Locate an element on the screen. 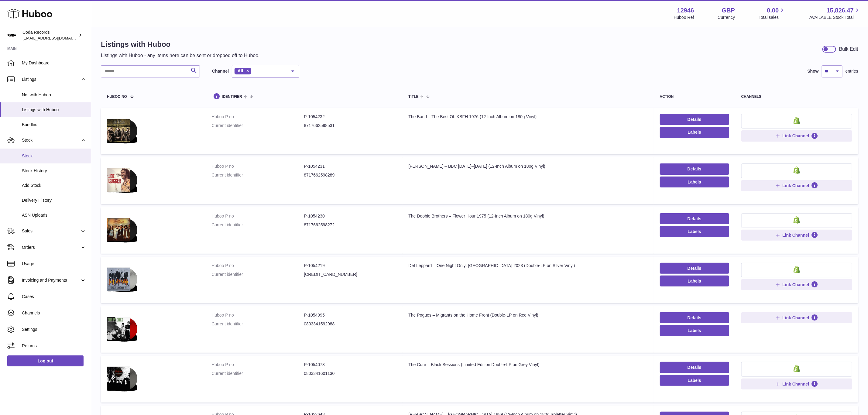 The image size is (868, 415). p: Listings with Huboo - any items here can be sent or dropped off to Huboo. is located at coordinates (180, 55).